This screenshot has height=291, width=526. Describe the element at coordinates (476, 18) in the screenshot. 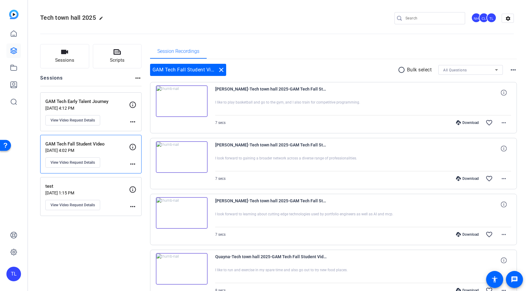

I see `ngx-avatar: Nancy Hanninen` at that location.